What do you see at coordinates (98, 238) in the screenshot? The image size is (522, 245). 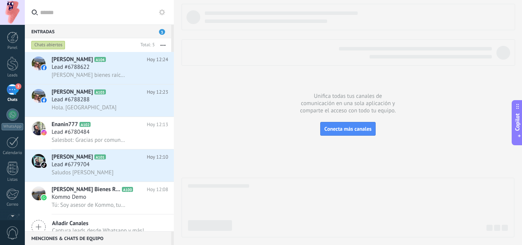 I see `div: Menciones & Chats de equipo` at bounding box center [98, 238].